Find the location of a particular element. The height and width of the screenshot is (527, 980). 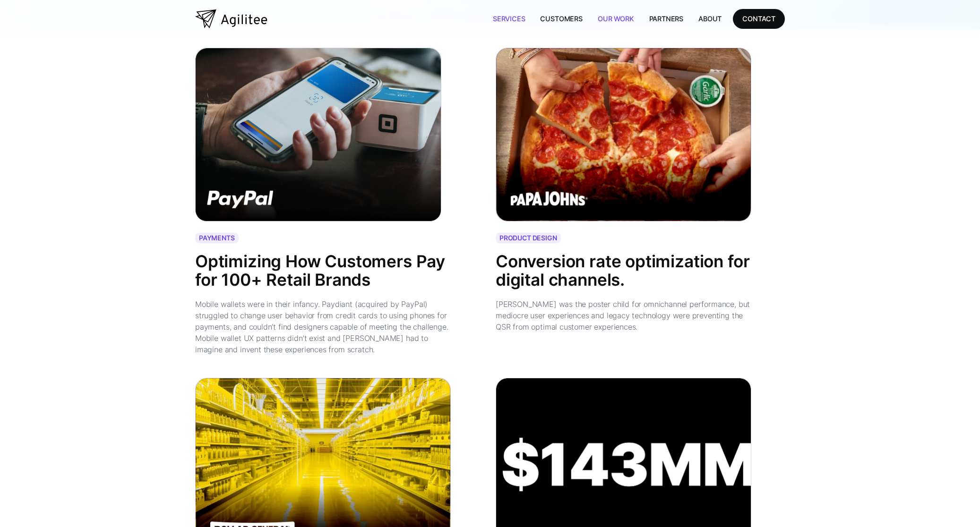

div: Conversion rate optimization for digital channels. is located at coordinates (624, 270).